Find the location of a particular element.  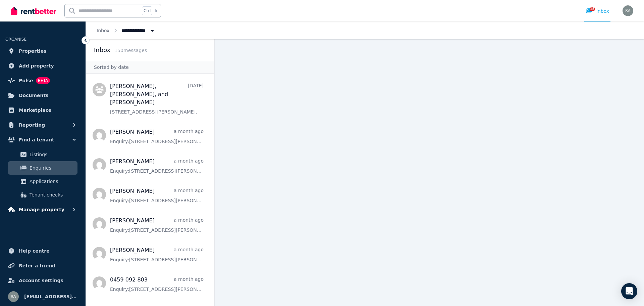

span: Account settings is located at coordinates (41, 280).